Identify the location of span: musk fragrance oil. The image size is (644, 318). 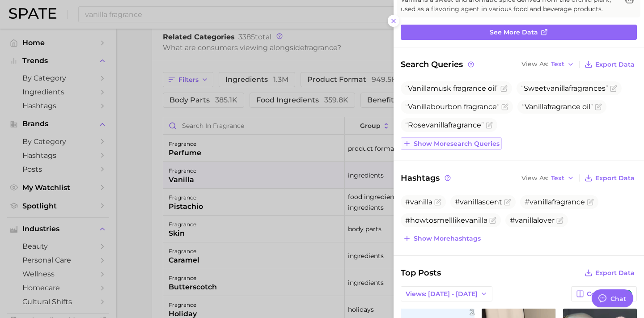
(451, 88).